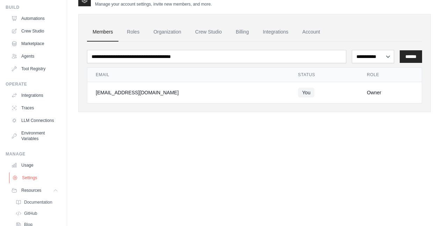 This screenshot has height=226, width=442. What do you see at coordinates (33, 7) in the screenshot?
I see `div: Build` at bounding box center [33, 7].